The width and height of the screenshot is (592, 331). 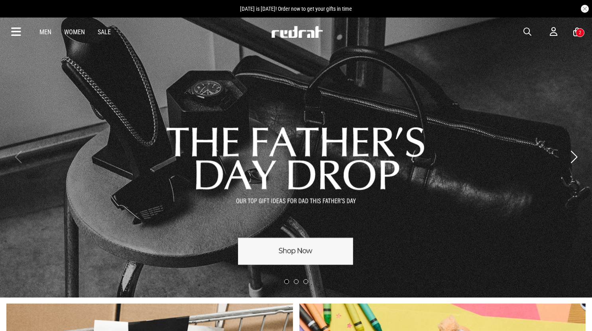 I want to click on a: Men, so click(x=45, y=32).